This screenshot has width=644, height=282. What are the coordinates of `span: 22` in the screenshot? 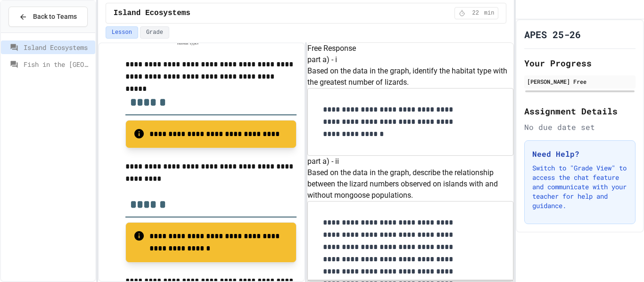 It's located at (476, 13).